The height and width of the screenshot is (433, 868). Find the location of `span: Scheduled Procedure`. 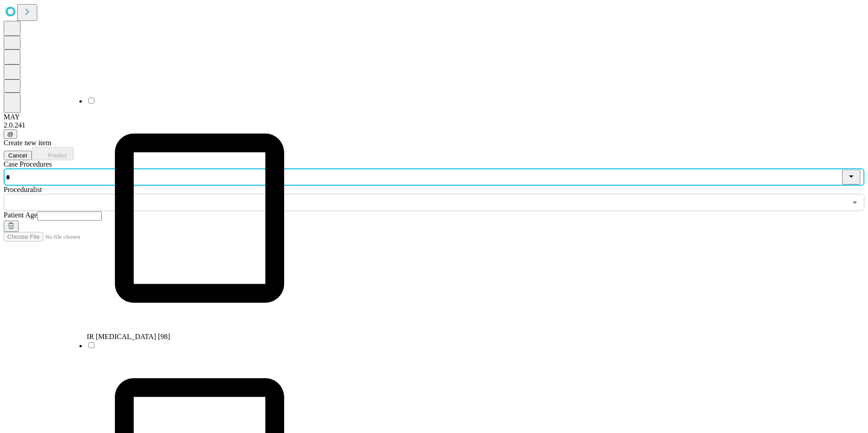

span: Scheduled Procedure is located at coordinates (28, 164).